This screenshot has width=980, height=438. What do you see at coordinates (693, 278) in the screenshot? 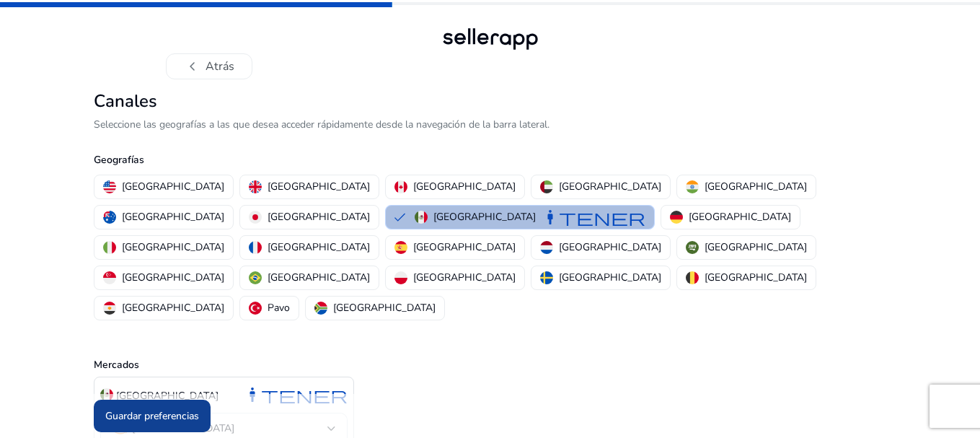
I see `img: be.svg` at bounding box center [693, 278].